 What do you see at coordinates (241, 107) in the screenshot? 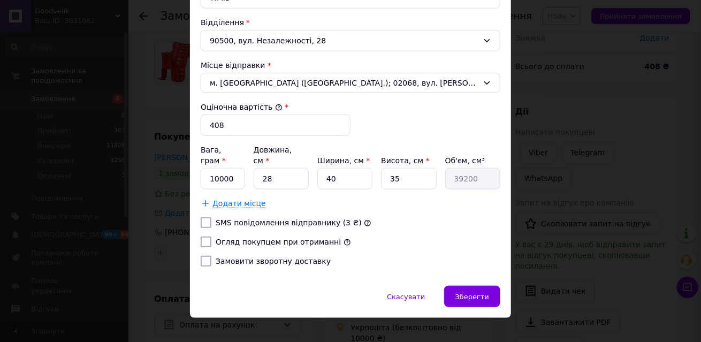
I see `label: Оціночна вартість` at bounding box center [241, 107].